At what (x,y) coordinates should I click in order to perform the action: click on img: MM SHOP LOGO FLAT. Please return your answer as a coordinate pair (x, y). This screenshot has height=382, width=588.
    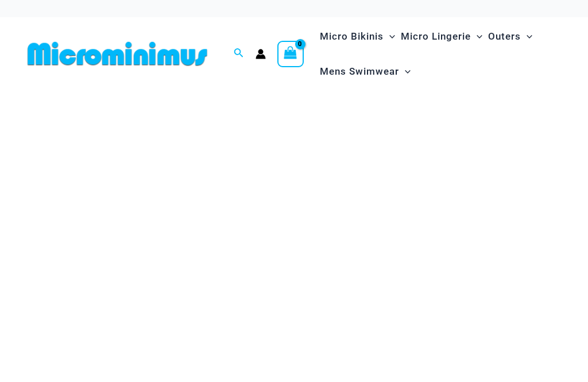
    Looking at the image, I should click on (117, 53).